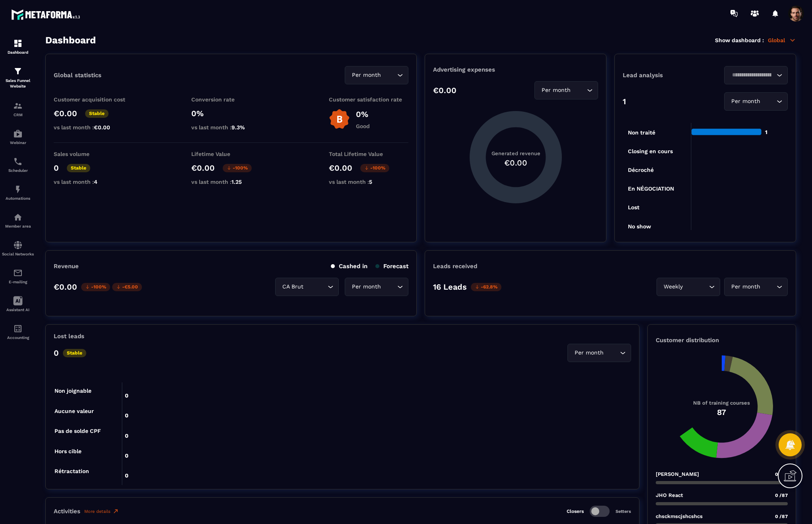 Image resolution: width=812 pixels, height=524 pixels. What do you see at coordinates (95, 182) in the screenshot?
I see `span: 4` at bounding box center [95, 182].